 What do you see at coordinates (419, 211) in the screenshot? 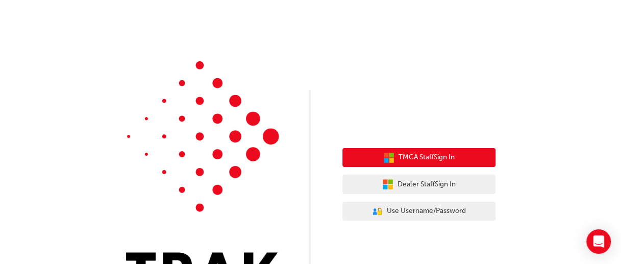
I see `button: Use Username/Password` at bounding box center [419, 211].